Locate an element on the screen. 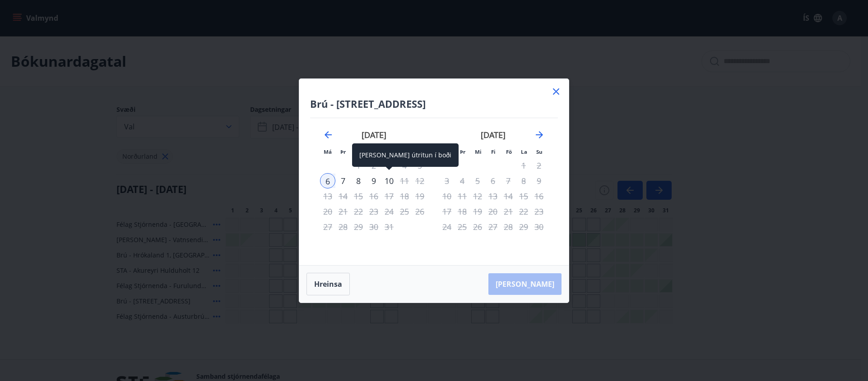 This screenshot has width=868, height=381. td: Not available. mánudagur, 20. október 2025 is located at coordinates (328, 211).